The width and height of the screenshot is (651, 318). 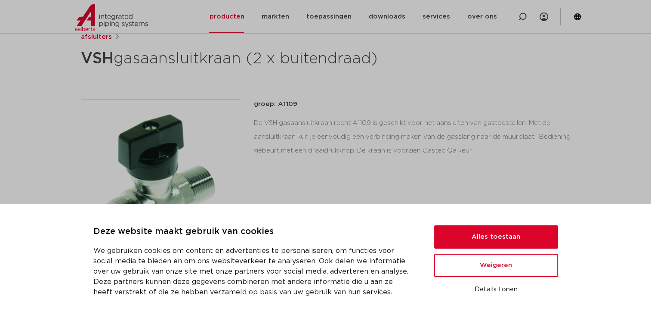 What do you see at coordinates (412, 104) in the screenshot?
I see `p: groep: A1109` at bounding box center [412, 104].